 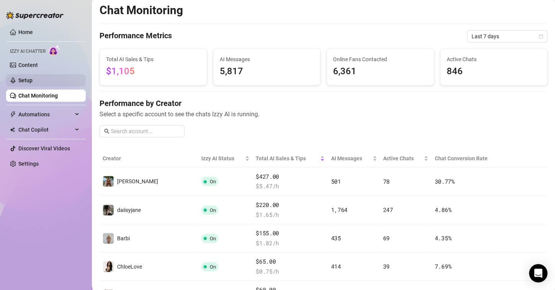 I want to click on div: Open Intercom Messenger, so click(x=538, y=273).